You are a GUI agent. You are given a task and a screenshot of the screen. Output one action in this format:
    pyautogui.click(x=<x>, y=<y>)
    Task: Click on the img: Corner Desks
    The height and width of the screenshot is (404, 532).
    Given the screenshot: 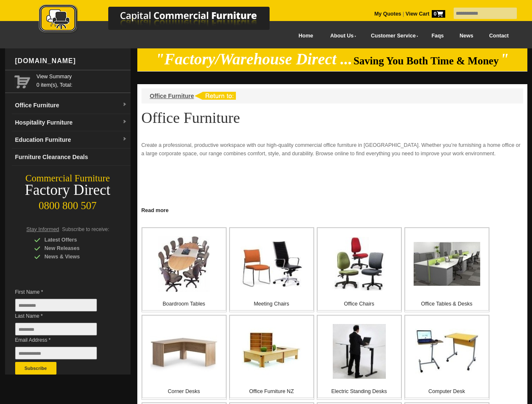 What is the action you would take?
    pyautogui.click(x=184, y=351)
    